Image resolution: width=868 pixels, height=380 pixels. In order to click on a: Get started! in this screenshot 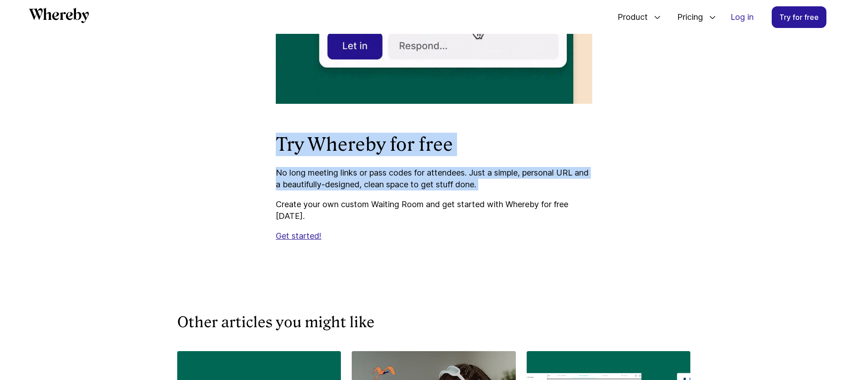, I will do `click(299, 236)`.